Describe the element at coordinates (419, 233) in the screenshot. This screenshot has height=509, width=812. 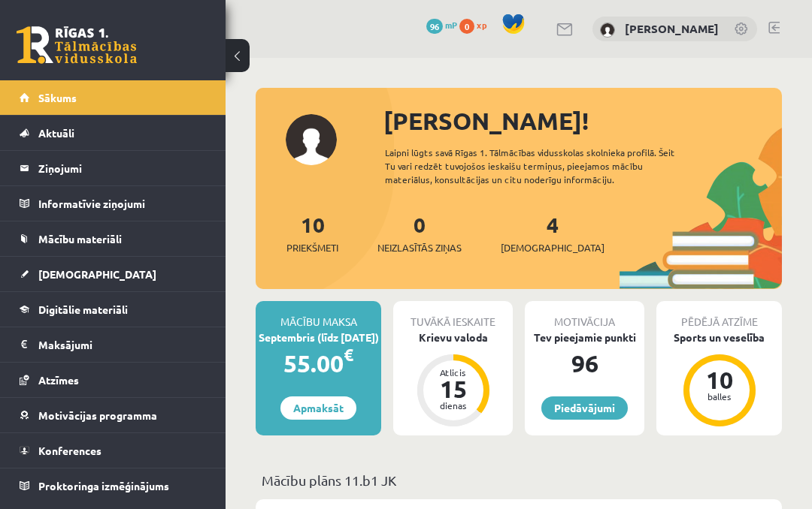
I see `a: 0Neizlasītās ziņas` at that location.